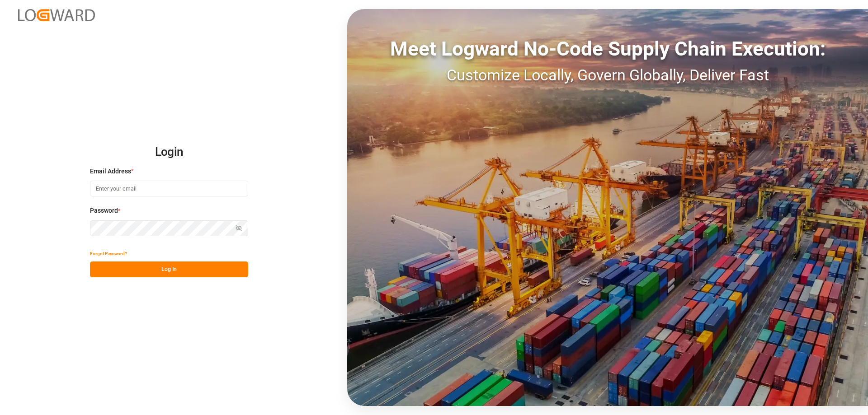  I want to click on input: Enter your email, so click(169, 189).